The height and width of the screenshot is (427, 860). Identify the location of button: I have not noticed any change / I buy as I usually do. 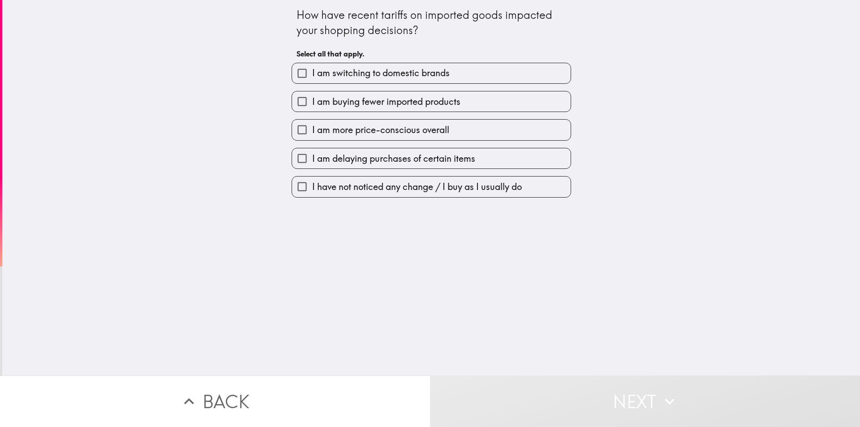
(431, 186).